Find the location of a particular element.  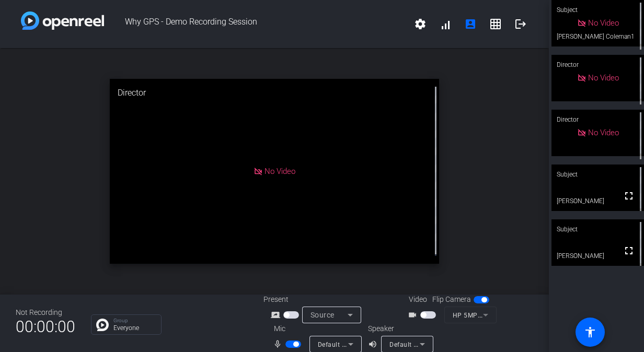

mat-icon: videocam_outline is located at coordinates (414, 315).